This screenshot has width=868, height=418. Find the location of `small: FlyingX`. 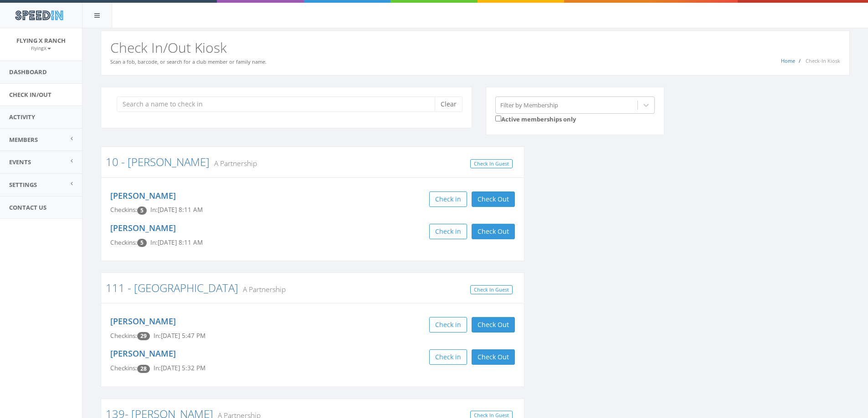

small: FlyingX is located at coordinates (41, 49).